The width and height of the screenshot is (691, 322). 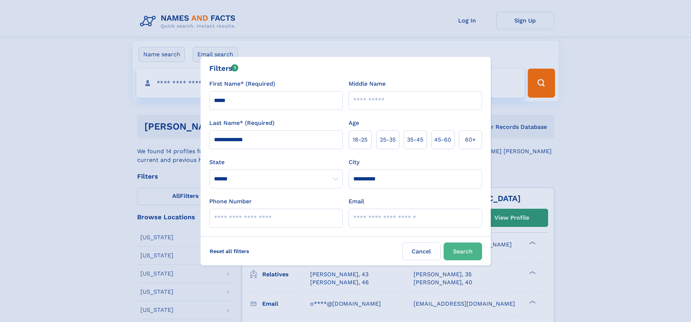 What do you see at coordinates (242, 123) in the screenshot?
I see `label: Last Name* (Required)` at bounding box center [242, 123].